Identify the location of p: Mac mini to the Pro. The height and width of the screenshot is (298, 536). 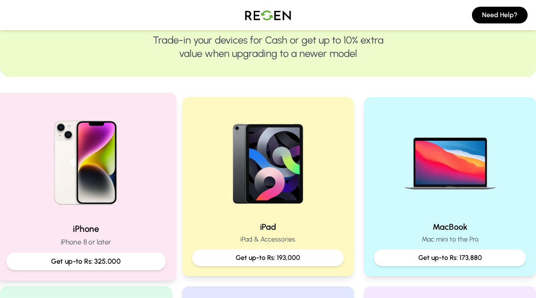
(450, 240).